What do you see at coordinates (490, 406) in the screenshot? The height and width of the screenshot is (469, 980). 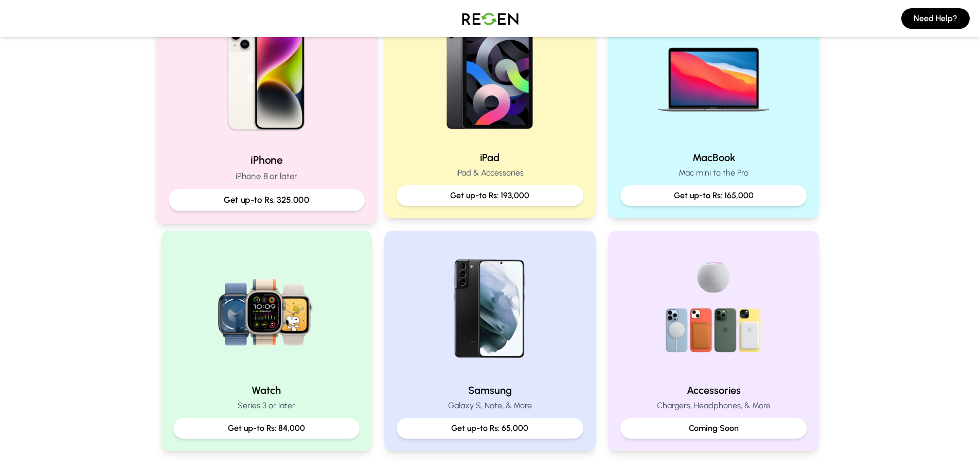 I see `p: Galaxy S, Note, & More` at bounding box center [490, 406].